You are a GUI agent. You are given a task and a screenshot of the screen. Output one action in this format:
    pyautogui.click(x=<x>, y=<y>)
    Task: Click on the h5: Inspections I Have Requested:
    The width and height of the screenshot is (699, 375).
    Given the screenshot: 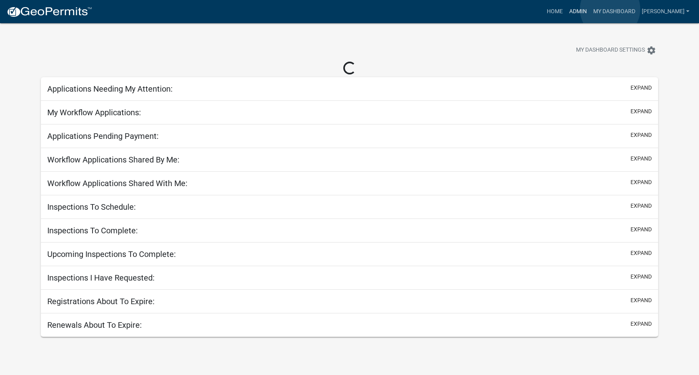 What is the action you would take?
    pyautogui.click(x=101, y=278)
    